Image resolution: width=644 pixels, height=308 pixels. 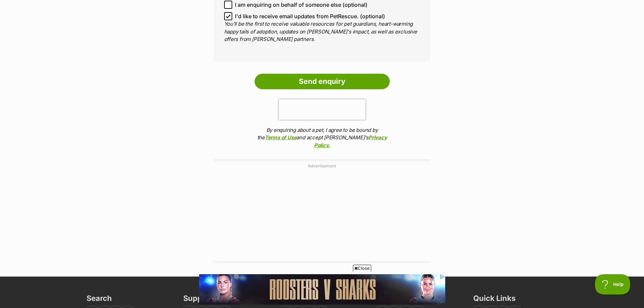 What do you see at coordinates (198, 300) in the screenshot?
I see `h3: Support` at bounding box center [198, 300].